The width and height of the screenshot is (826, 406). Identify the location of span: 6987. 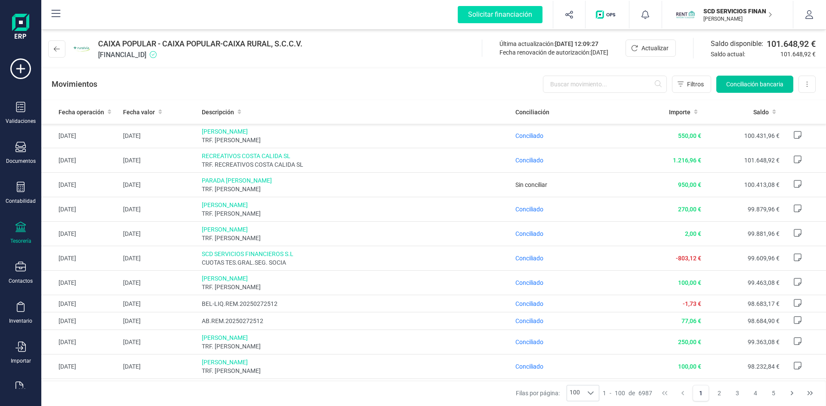
(645, 394).